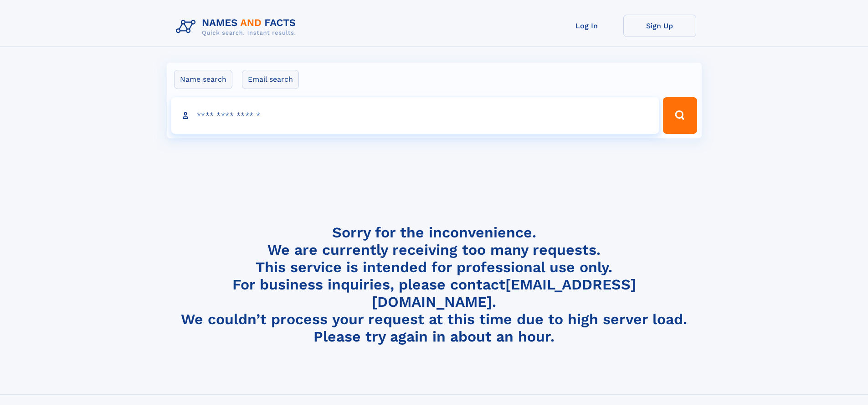  What do you see at coordinates (238, 27) in the screenshot?
I see `img: Logo Names and Facts` at bounding box center [238, 27].